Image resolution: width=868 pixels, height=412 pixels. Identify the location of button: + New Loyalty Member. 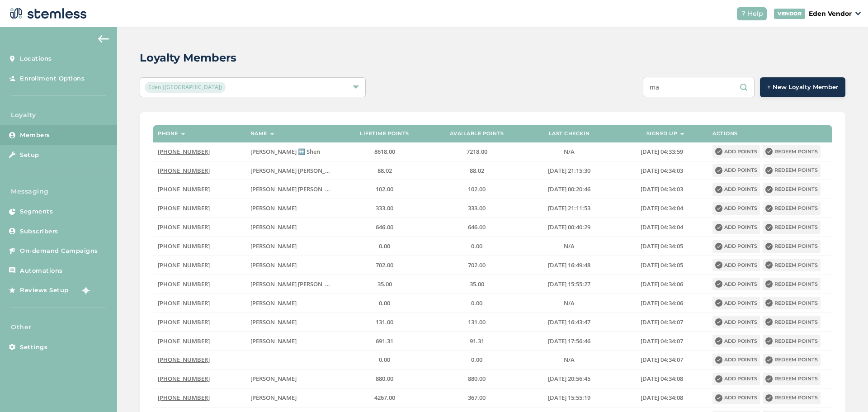
(802, 87).